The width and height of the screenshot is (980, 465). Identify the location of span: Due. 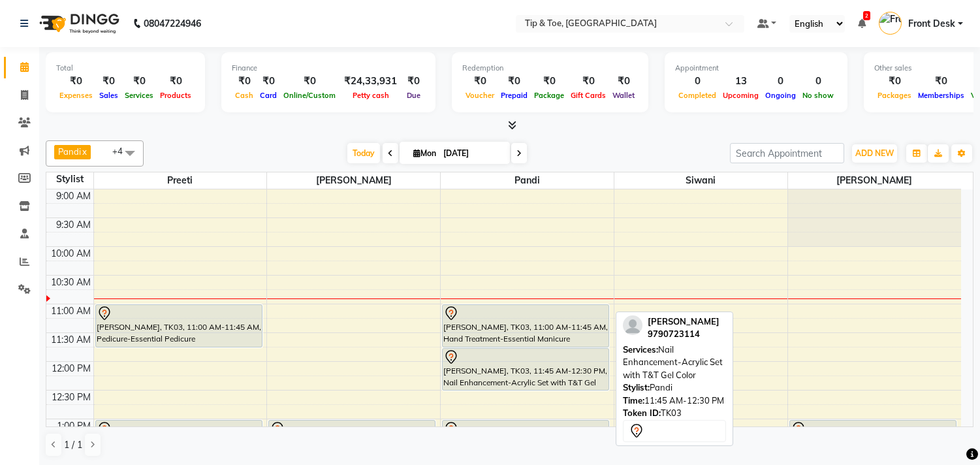
(414, 96).